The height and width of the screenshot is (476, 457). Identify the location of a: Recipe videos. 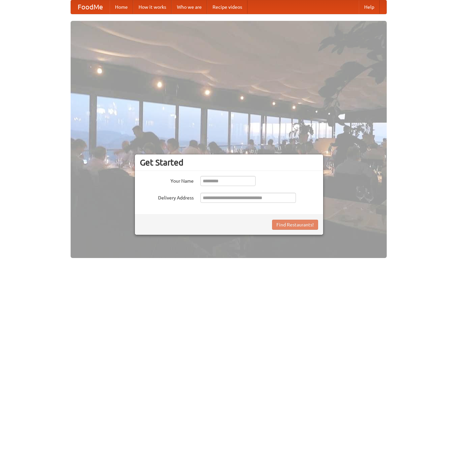
(227, 7).